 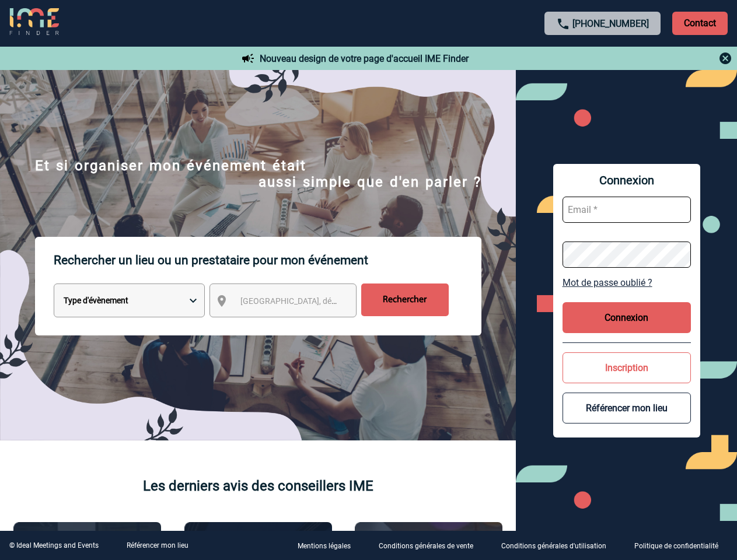 I want to click on p: Conditions générales d'utilisation, so click(x=554, y=546).